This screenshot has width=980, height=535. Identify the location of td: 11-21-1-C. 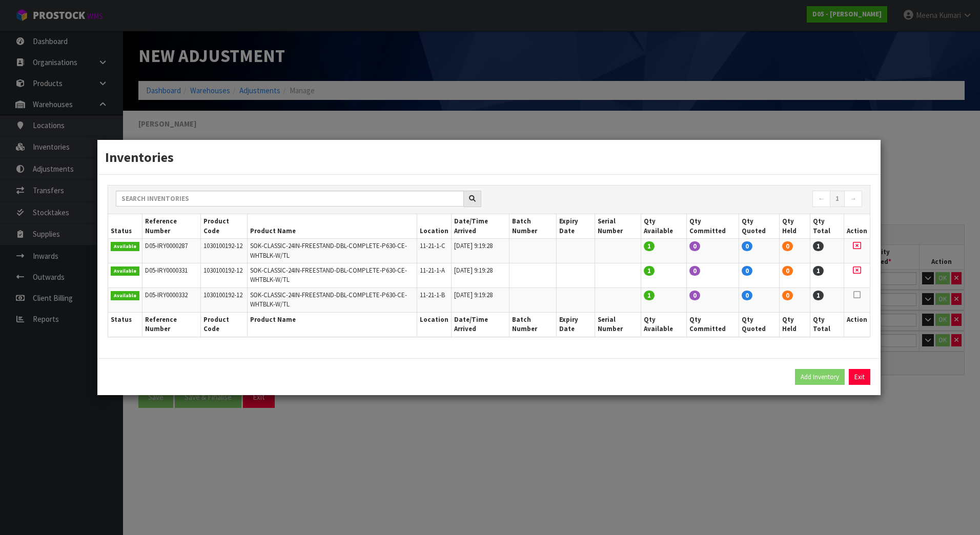
(434, 251).